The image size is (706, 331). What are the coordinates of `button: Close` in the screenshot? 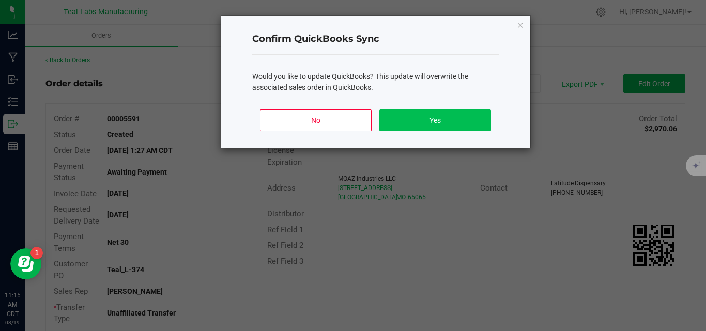 It's located at (520, 25).